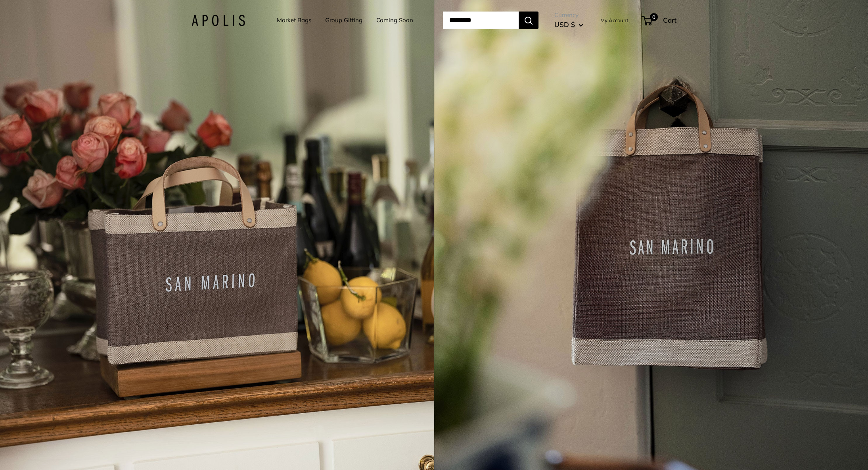 The height and width of the screenshot is (470, 868). Describe the element at coordinates (660, 20) in the screenshot. I see `a: 0 Cart` at that location.